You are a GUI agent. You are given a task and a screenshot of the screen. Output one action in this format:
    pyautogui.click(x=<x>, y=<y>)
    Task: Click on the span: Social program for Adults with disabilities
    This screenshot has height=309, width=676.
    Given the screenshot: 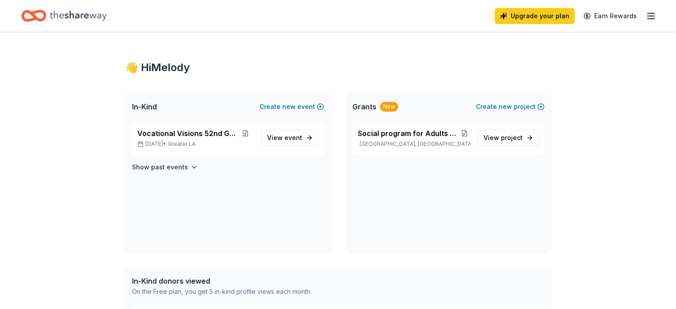 What is the action you would take?
    pyautogui.click(x=408, y=133)
    